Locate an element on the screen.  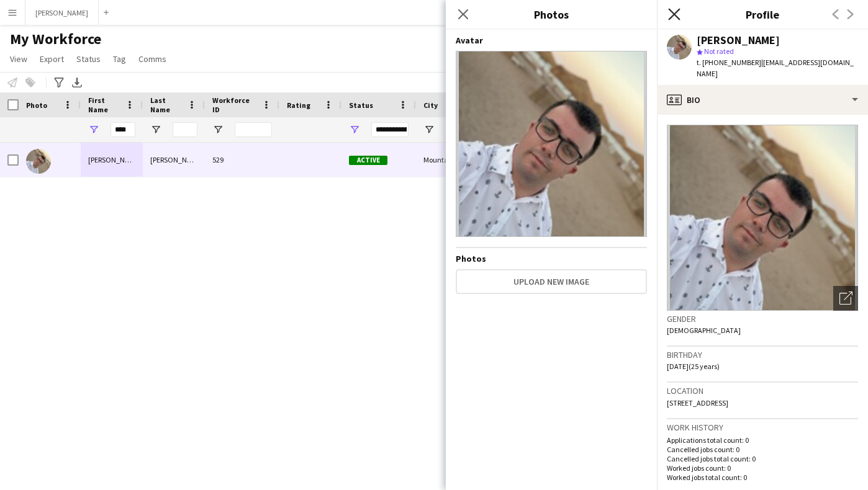
div: Bio is located at coordinates (763, 100).